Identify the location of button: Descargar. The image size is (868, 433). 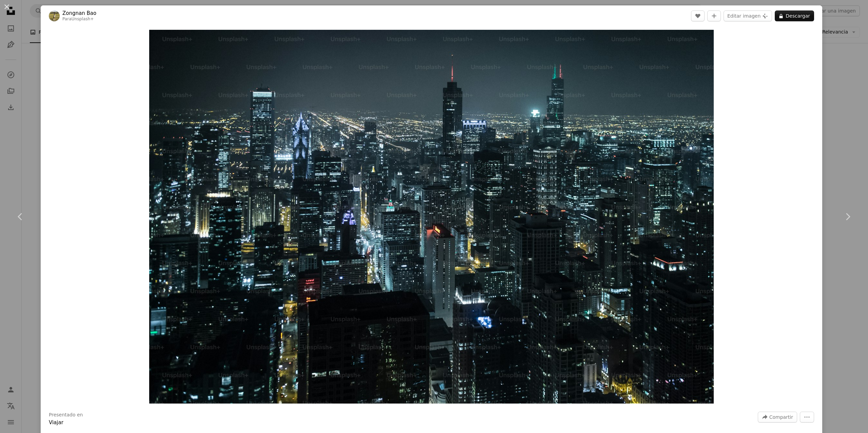
(794, 16).